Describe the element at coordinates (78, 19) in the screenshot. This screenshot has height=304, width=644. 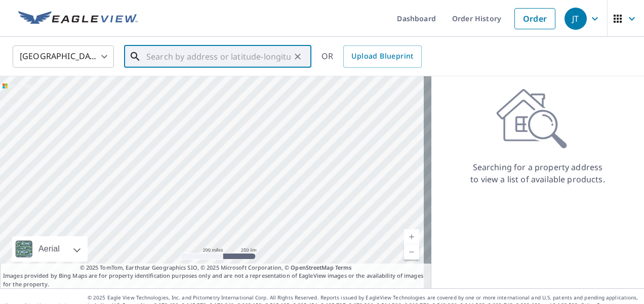
I see `img: EV Logo` at that location.